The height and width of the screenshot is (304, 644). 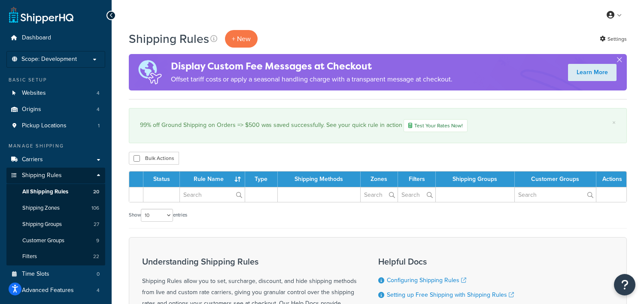 What do you see at coordinates (95, 208) in the screenshot?
I see `span: 106` at bounding box center [95, 208].